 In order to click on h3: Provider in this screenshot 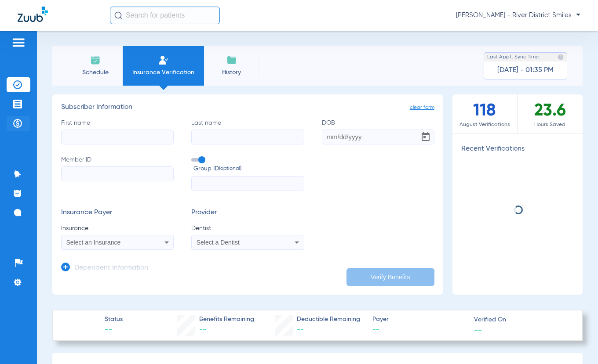, I will do `click(247, 213)`.